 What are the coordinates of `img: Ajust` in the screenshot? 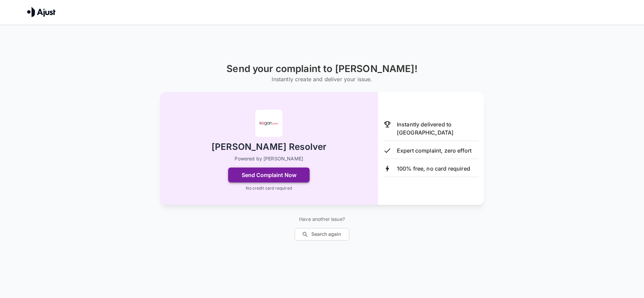 It's located at (41, 12).